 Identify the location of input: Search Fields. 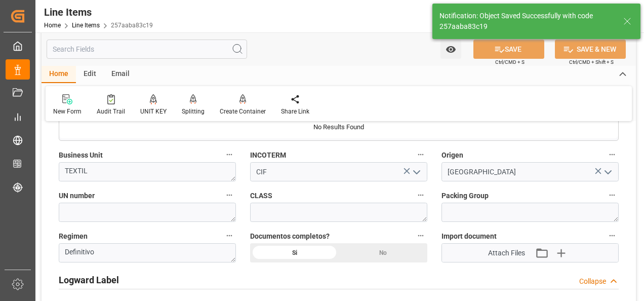
(146, 49).